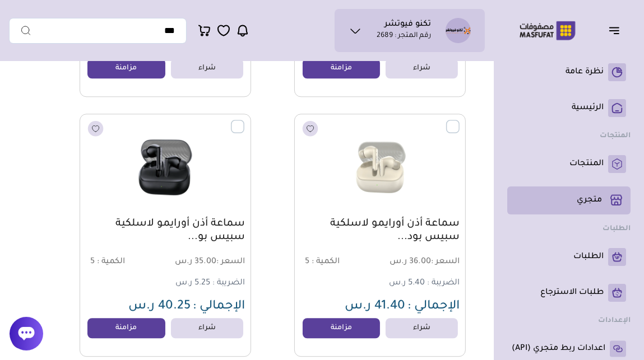 This screenshot has height=360, width=644. What do you see at coordinates (614, 321) in the screenshot?
I see `strong: الإعدادات` at bounding box center [614, 321].